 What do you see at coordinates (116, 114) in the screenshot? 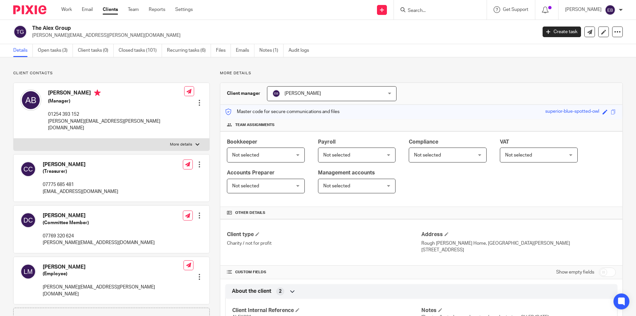
I see `p: 01254 393 152` at bounding box center [116, 114].